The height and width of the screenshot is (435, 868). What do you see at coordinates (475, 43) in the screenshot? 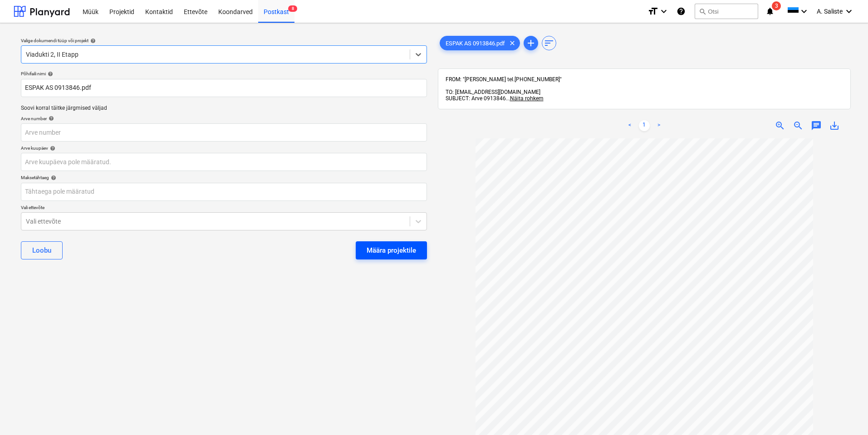
I see `span: ESPAK AS 0913846.pdf` at bounding box center [475, 43].